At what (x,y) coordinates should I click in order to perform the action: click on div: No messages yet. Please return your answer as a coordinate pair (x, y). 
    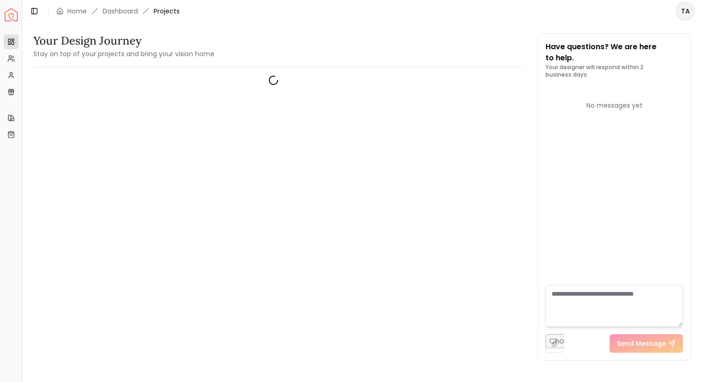
    Looking at the image, I should click on (614, 105).